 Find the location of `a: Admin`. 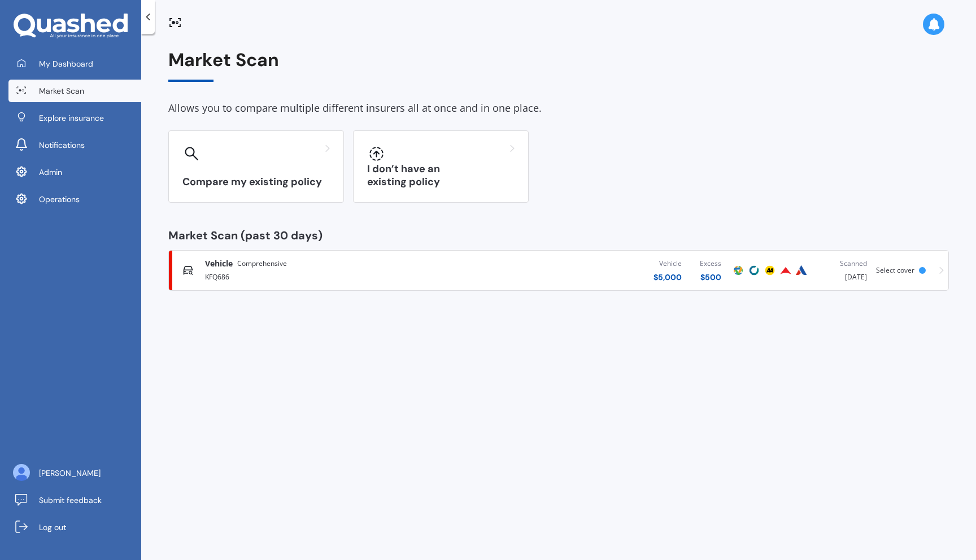

a: Admin is located at coordinates (74, 172).